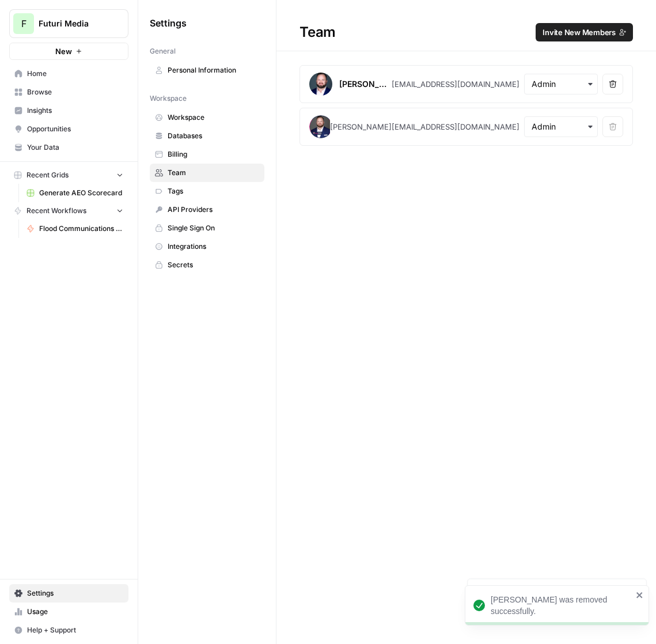 This screenshot has height=644, width=656. What do you see at coordinates (68, 176) in the screenshot?
I see `button: Recent Grids` at bounding box center [68, 176].